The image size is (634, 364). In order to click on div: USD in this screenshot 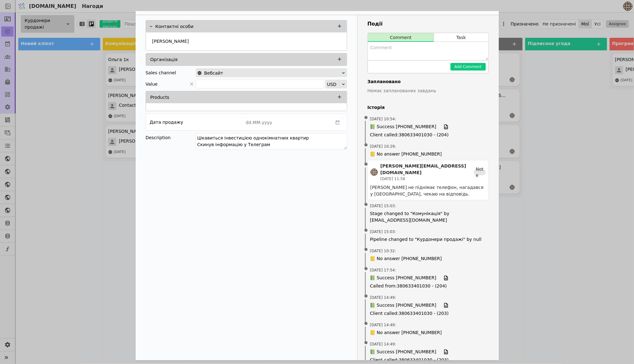, I will do `click(334, 84)`.